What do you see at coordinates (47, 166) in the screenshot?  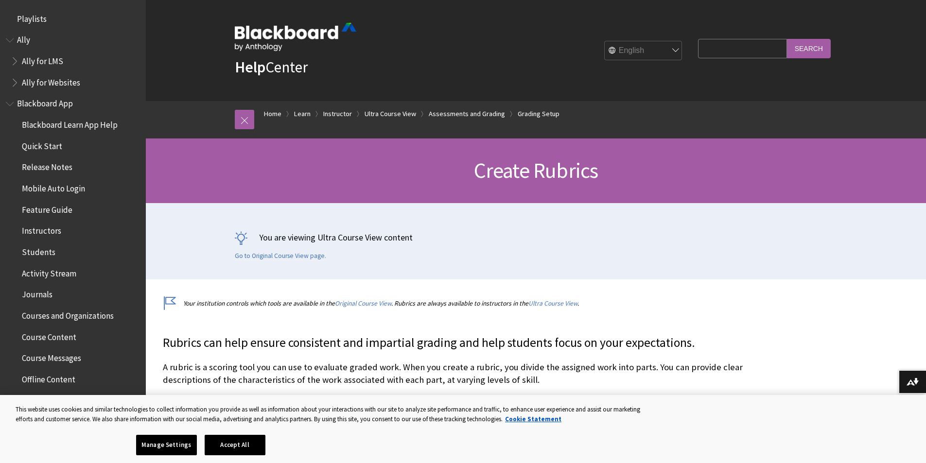 I see `span: Release Notes` at bounding box center [47, 166].